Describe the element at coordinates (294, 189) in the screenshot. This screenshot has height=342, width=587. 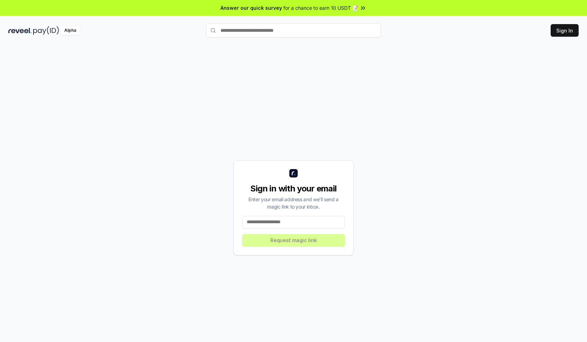
I see `div: Sign in with your email` at that location.